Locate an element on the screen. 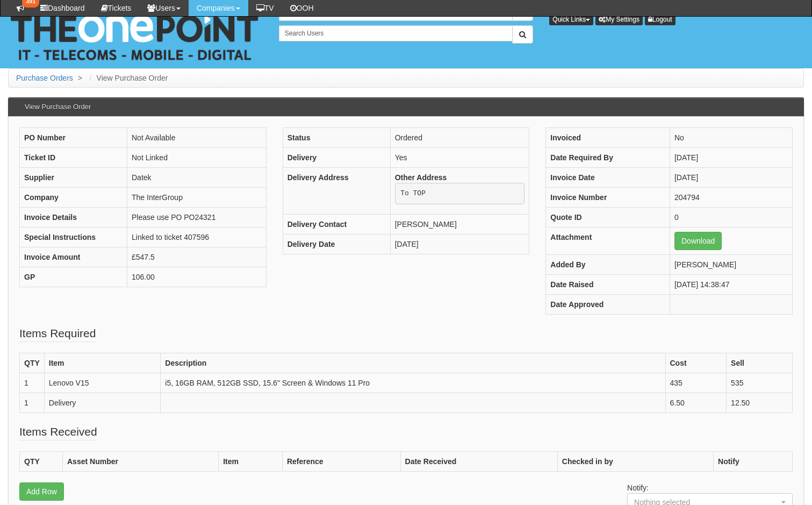 This screenshot has width=812, height=505. button: Quick Links is located at coordinates (571, 19).